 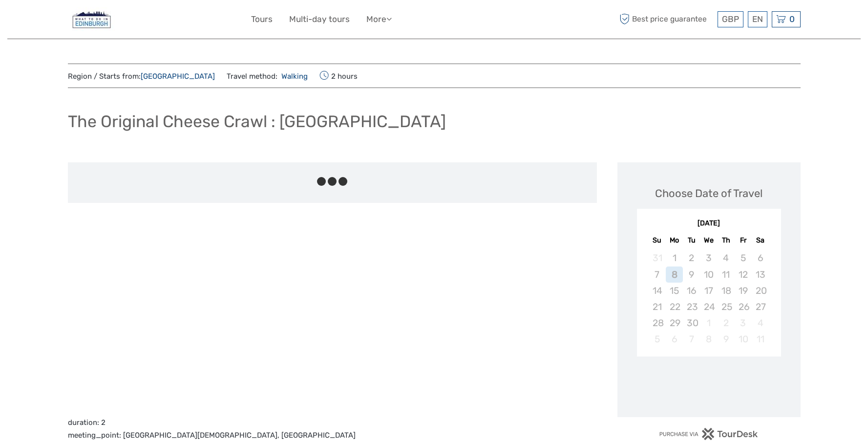 What do you see at coordinates (744, 257) in the screenshot?
I see `div: Not available Friday, September 5th, 2025` at bounding box center [744, 257].